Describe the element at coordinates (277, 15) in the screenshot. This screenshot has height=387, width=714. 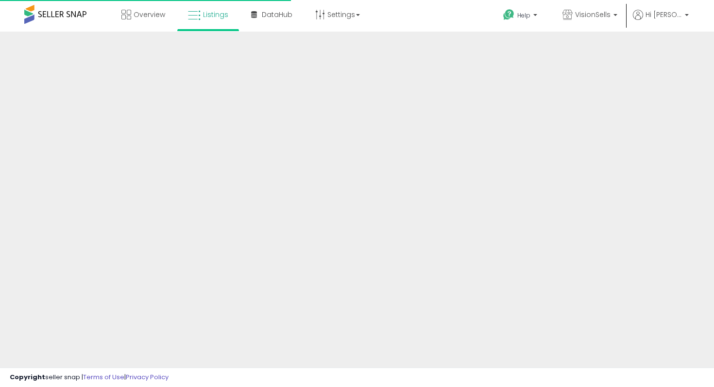
I see `span: DataHub` at that location.